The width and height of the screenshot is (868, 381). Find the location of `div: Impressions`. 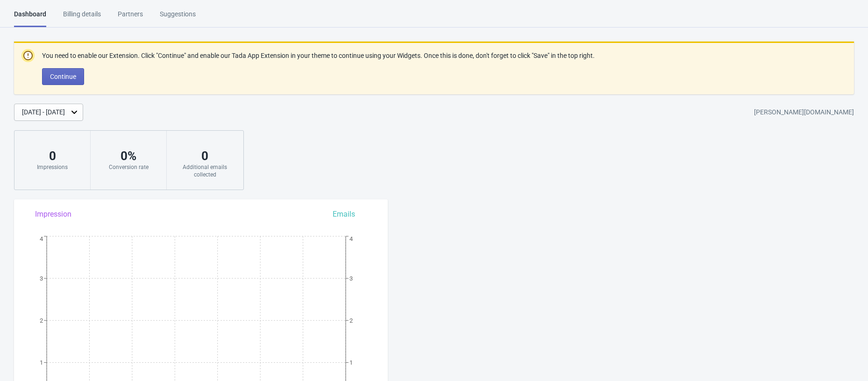

div: Impressions is located at coordinates (52, 167).